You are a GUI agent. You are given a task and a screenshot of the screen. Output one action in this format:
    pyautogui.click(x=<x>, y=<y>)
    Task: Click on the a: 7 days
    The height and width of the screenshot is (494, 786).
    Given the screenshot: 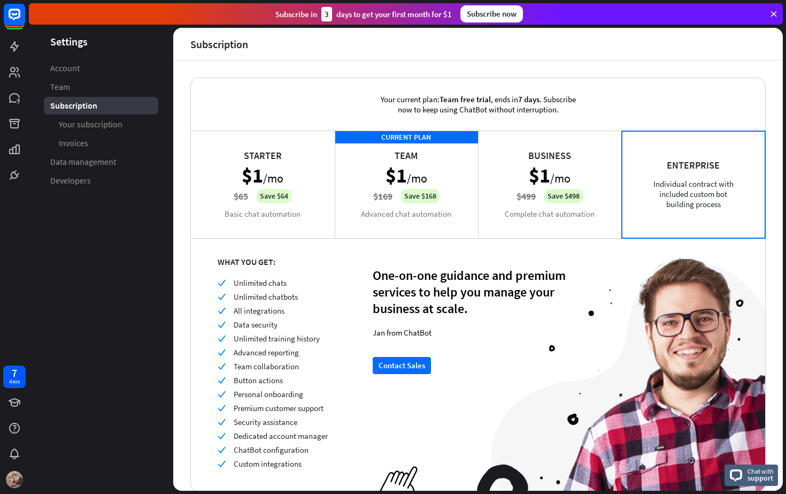 What is the action you would take?
    pyautogui.click(x=14, y=377)
    